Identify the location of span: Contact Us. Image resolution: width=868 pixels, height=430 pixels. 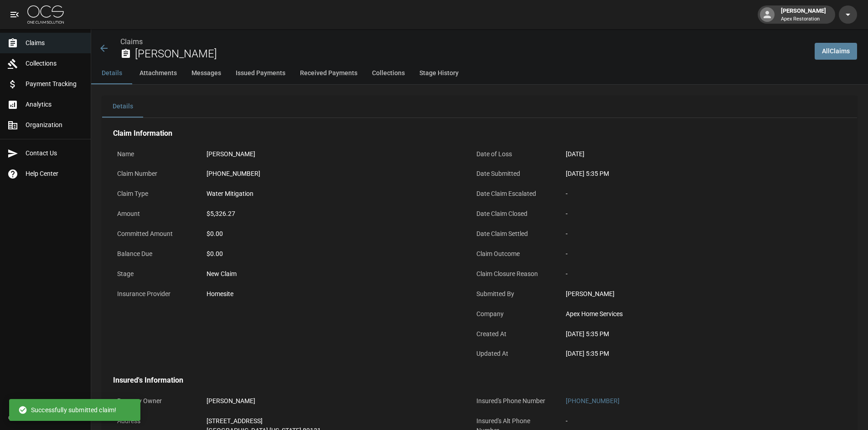
(54, 153).